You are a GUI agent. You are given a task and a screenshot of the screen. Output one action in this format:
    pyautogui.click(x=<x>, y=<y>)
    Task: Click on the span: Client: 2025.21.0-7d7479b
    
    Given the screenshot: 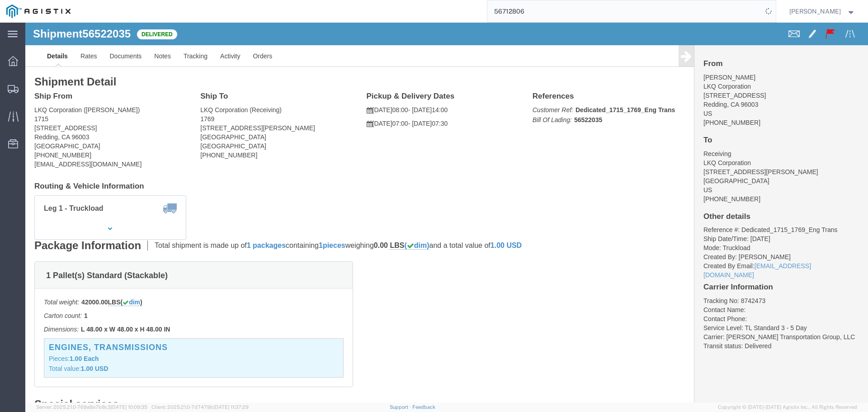 What is the action you would take?
    pyautogui.click(x=200, y=407)
    